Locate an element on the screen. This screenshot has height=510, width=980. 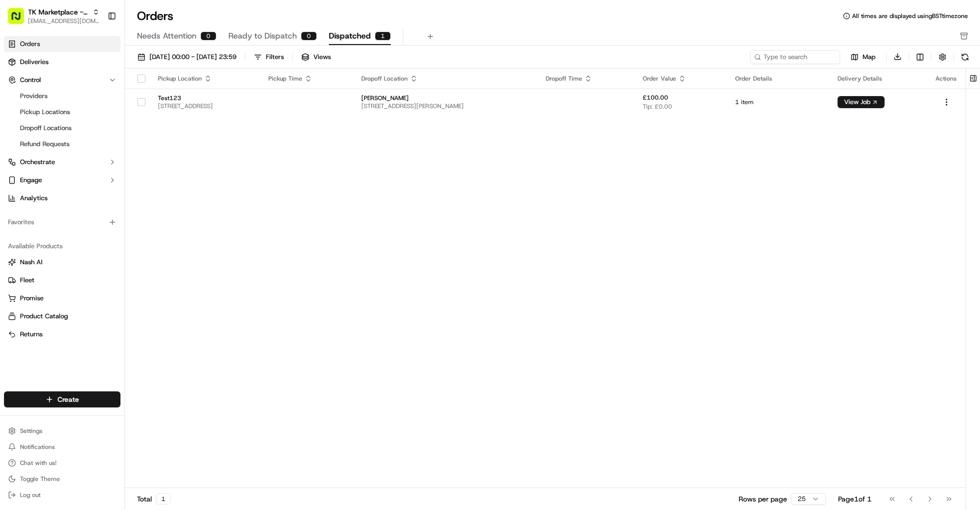
a: Nash AI is located at coordinates (62, 262).